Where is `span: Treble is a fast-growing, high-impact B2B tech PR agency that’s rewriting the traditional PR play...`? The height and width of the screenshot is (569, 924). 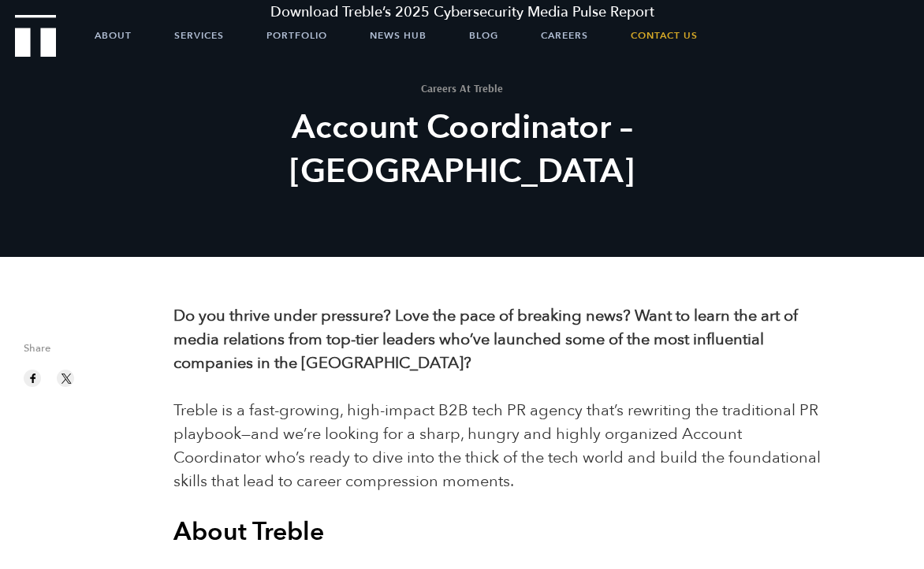
span: Treble is a fast-growing, high-impact B2B tech PR agency that’s rewriting the traditional PR play... is located at coordinates (497, 445).